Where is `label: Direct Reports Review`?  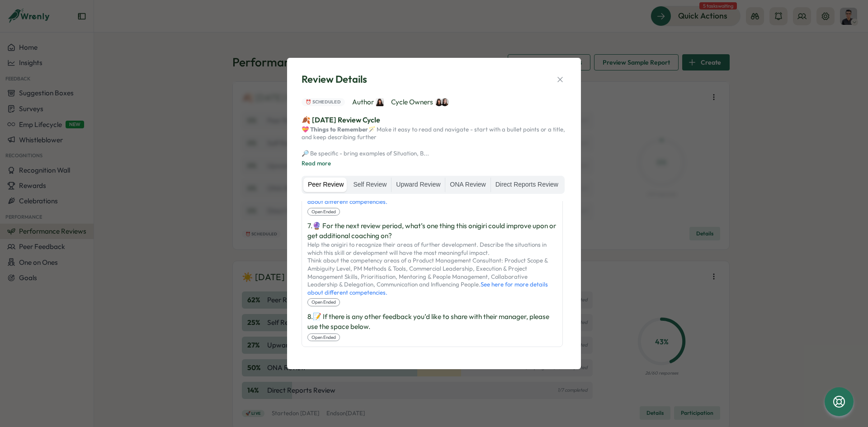 label: Direct Reports Review is located at coordinates (527, 185).